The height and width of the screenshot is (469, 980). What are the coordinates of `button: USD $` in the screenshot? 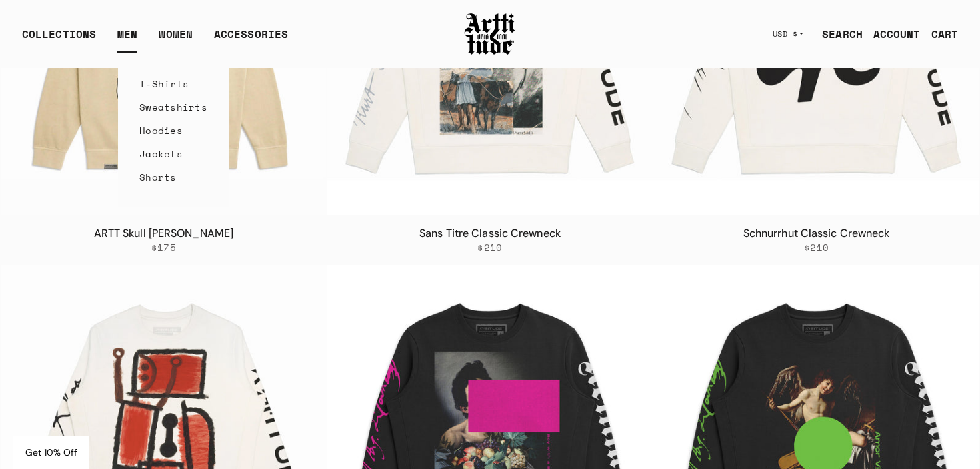 It's located at (788, 34).